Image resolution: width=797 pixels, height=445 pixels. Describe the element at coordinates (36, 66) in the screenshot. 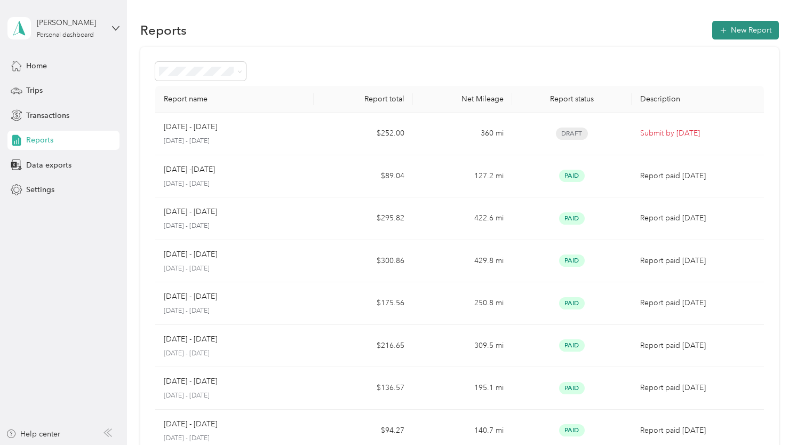

I see `span: Home` at that location.